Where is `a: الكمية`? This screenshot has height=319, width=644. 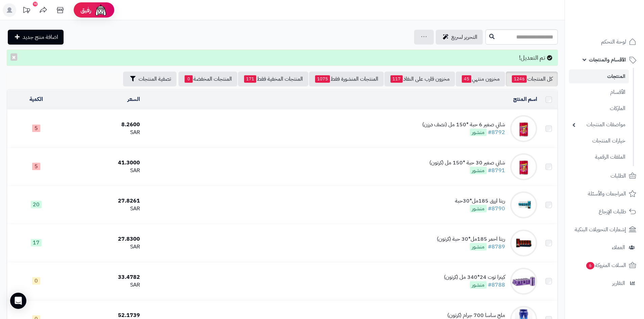
a: الكمية is located at coordinates (36, 99).